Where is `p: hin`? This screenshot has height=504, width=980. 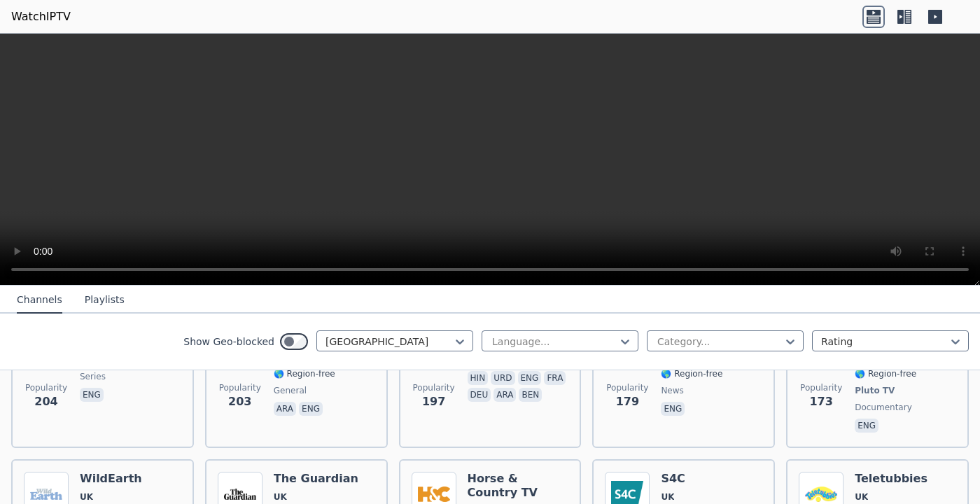
p: hin is located at coordinates (478, 378).